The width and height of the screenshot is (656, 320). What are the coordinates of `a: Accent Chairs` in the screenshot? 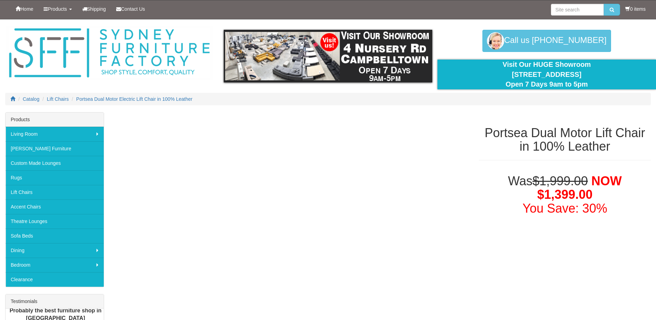 It's located at (55, 207).